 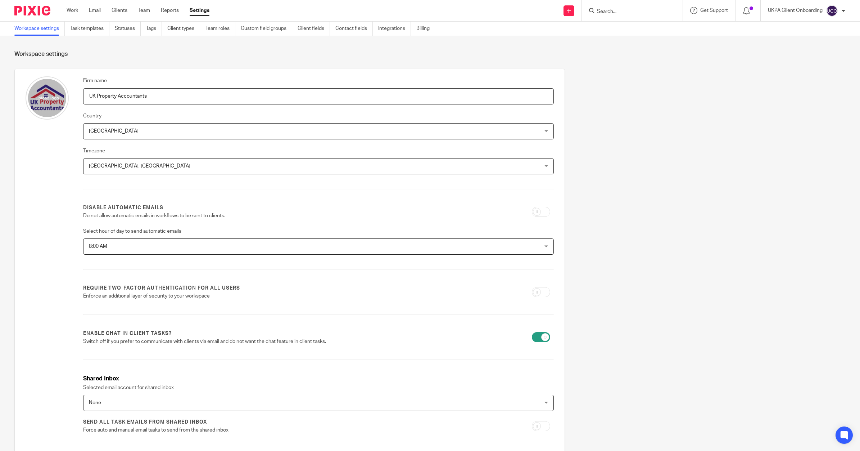 What do you see at coordinates (92, 116) in the screenshot?
I see `label: Country` at bounding box center [92, 116].